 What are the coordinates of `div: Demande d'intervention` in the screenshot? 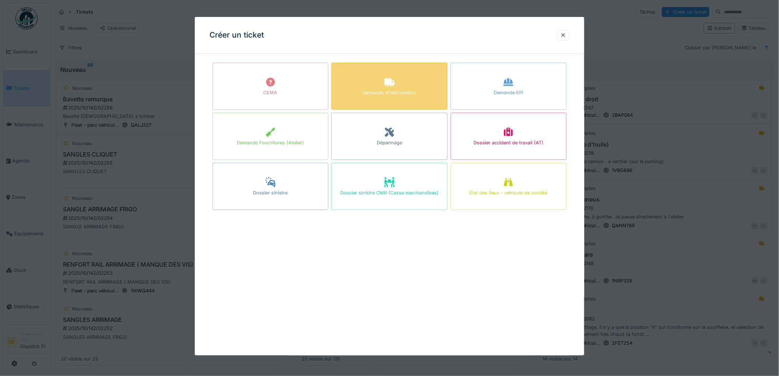 It's located at (389, 92).